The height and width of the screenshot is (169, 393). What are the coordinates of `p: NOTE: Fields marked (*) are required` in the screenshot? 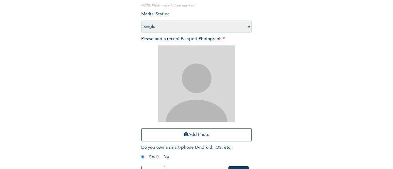 It's located at (196, 6).